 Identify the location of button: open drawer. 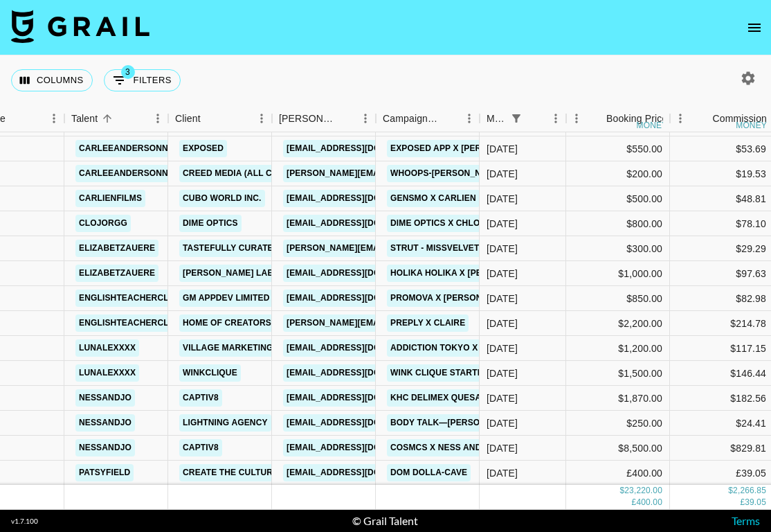
(755, 27).